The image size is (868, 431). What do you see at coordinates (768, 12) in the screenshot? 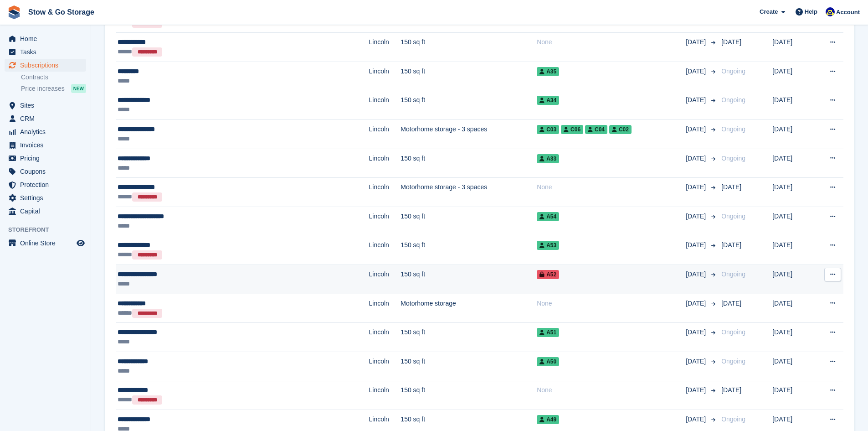
I see `span: Create` at bounding box center [768, 12].